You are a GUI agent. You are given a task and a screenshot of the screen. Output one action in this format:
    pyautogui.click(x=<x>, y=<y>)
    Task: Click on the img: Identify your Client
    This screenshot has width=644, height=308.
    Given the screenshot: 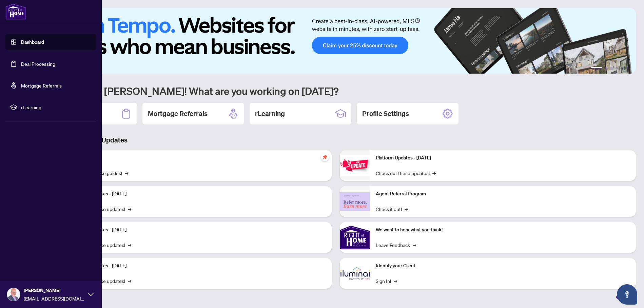 What is the action you would take?
    pyautogui.click(x=355, y=273)
    